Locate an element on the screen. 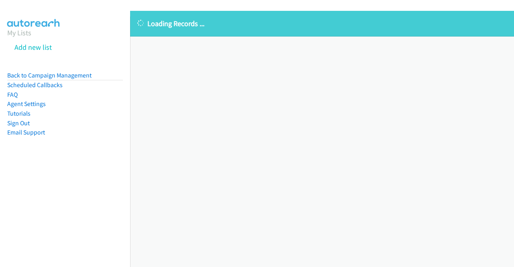  a: Sign Out is located at coordinates (18, 123).